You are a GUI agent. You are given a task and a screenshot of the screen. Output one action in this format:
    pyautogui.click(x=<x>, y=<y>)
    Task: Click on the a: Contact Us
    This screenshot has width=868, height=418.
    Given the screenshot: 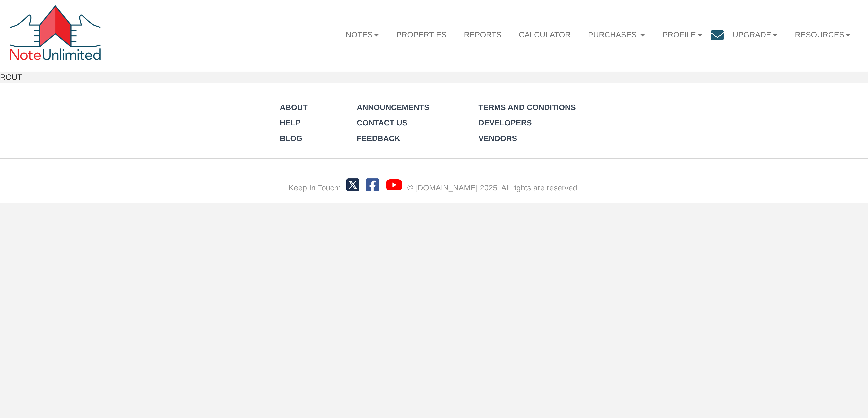 What is the action you would take?
    pyautogui.click(x=382, y=123)
    